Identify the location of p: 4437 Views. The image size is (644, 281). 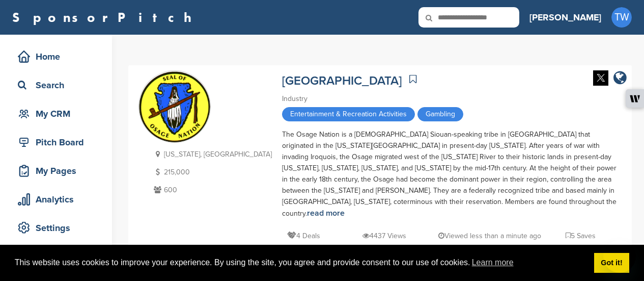
(385, 236).